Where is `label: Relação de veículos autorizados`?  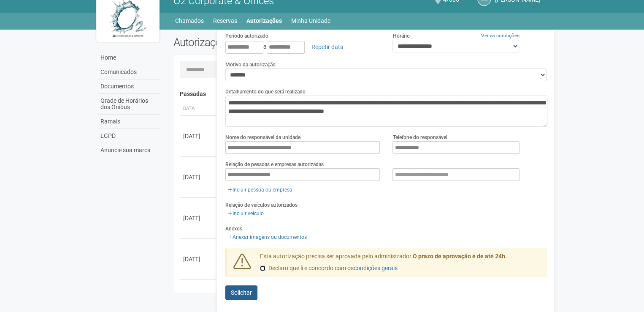 label: Relação de veículos autorizados is located at coordinates (261, 205).